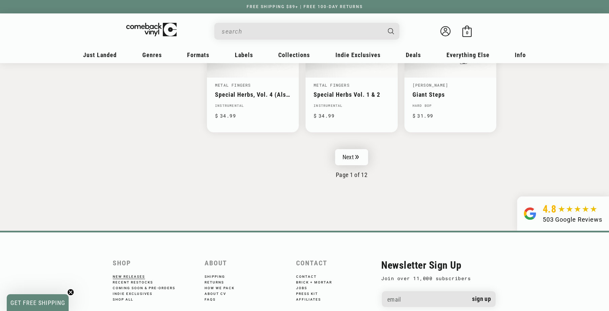 This screenshot has width=609, height=311. What do you see at coordinates (467, 33) in the screenshot?
I see `span: 0` at bounding box center [467, 33].